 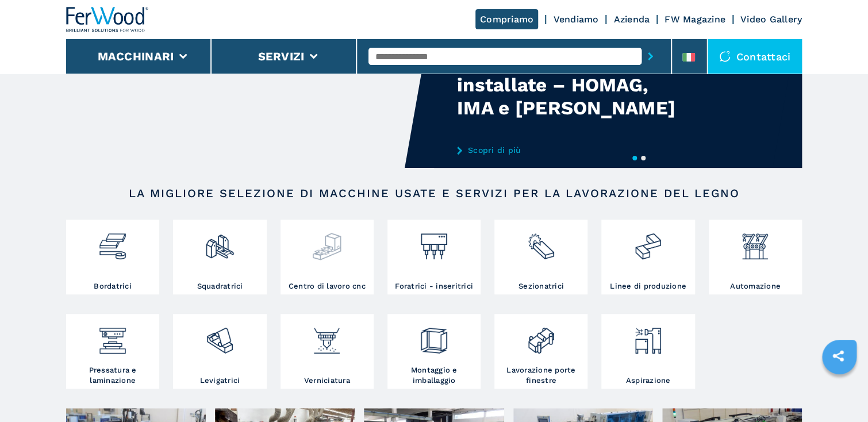 What do you see at coordinates (725, 57) in the screenshot?
I see `img: Contattaci` at bounding box center [725, 57].